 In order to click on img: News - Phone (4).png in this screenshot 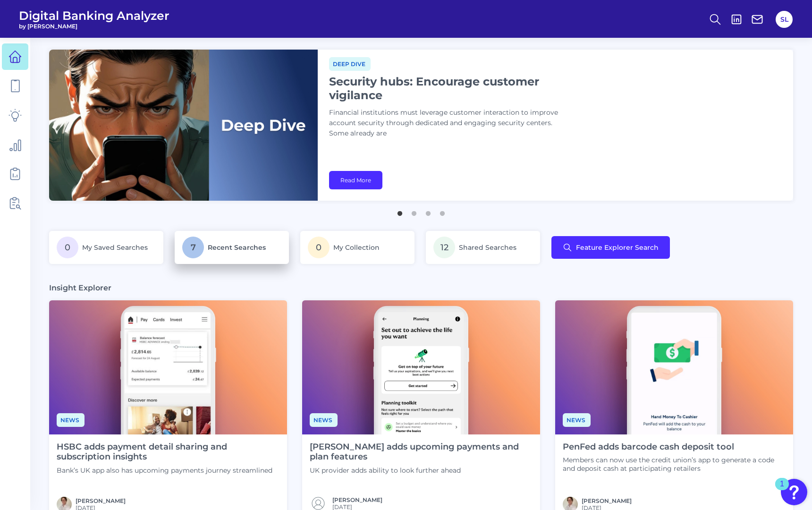, I will do `click(421, 367)`.